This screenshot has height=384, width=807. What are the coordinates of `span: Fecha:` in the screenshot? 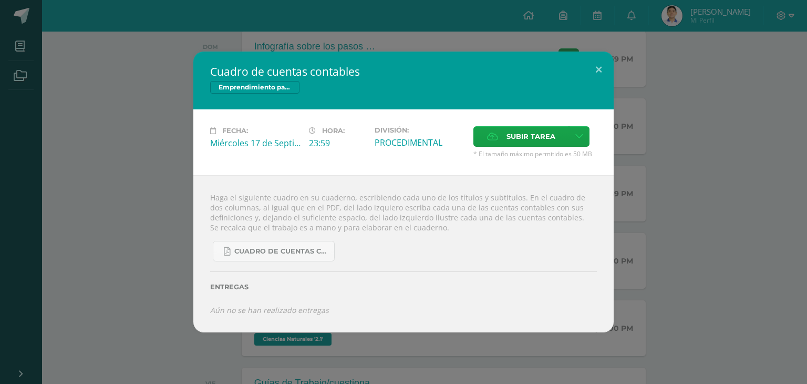 It's located at (235, 130).